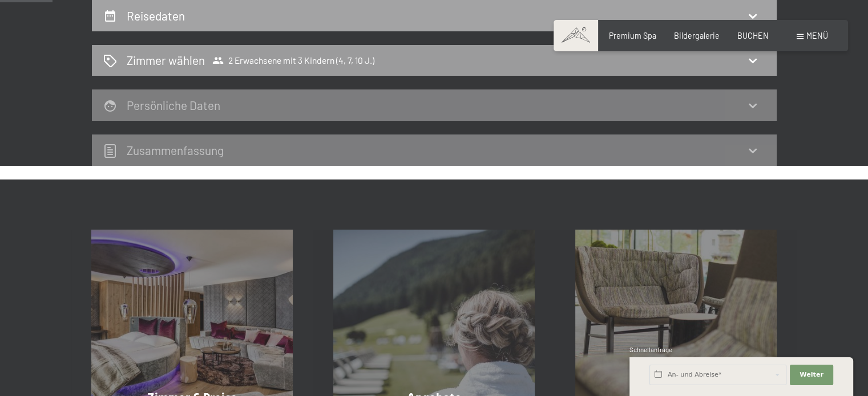  Describe the element at coordinates (166, 60) in the screenshot. I see `h2: Zimmer wählen` at that location.